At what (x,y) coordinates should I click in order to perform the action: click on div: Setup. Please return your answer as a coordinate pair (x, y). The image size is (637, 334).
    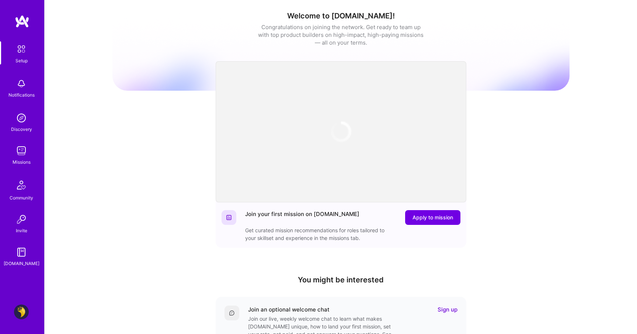
    Looking at the image, I should click on (21, 60).